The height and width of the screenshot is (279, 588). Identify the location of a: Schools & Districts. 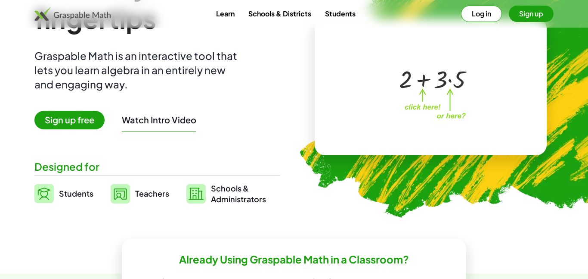
(280, 13).